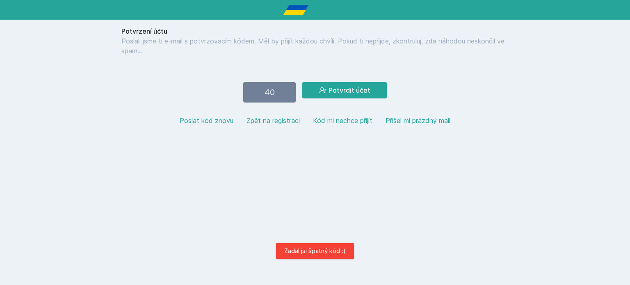 This screenshot has width=630, height=285. Describe the element at coordinates (273, 121) in the screenshot. I see `button: Zpět na registraci` at that location.